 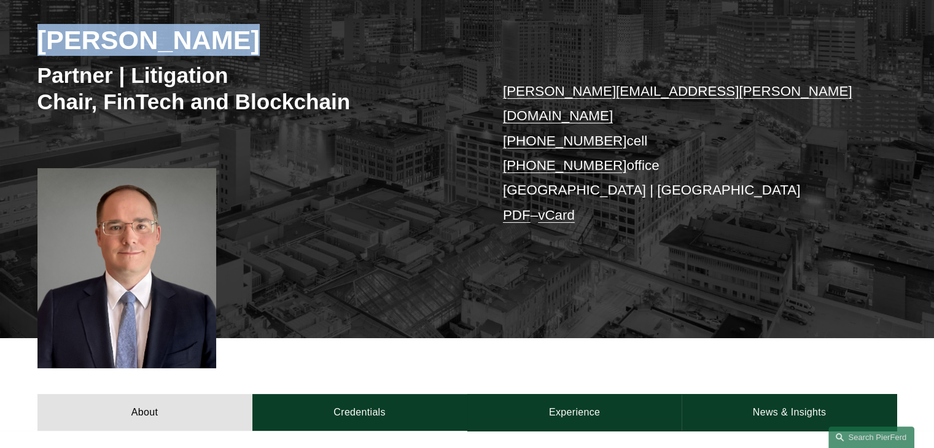 What do you see at coordinates (575, 413) in the screenshot?
I see `a: Experience` at bounding box center [575, 413].